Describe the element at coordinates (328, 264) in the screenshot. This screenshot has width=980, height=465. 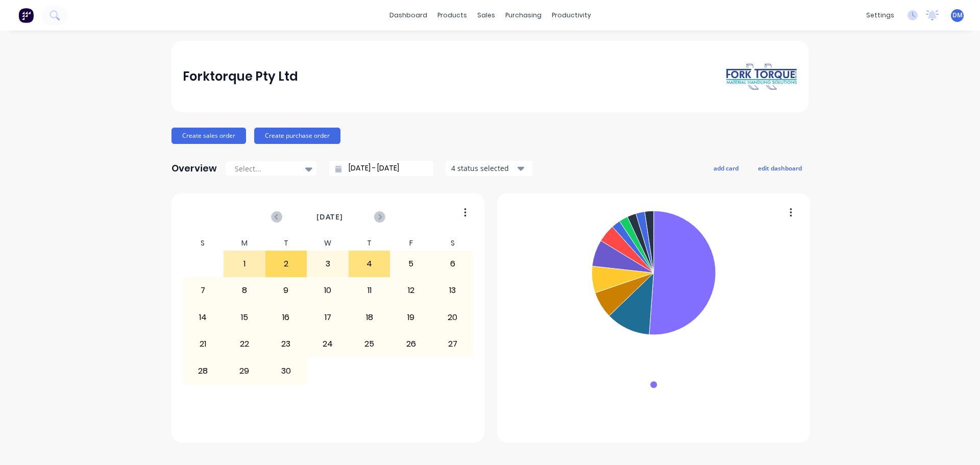
I see `div: 3` at that location.